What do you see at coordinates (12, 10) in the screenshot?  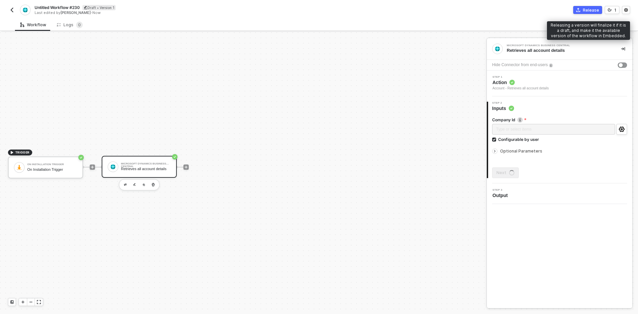 I see `img: back` at bounding box center [12, 10].